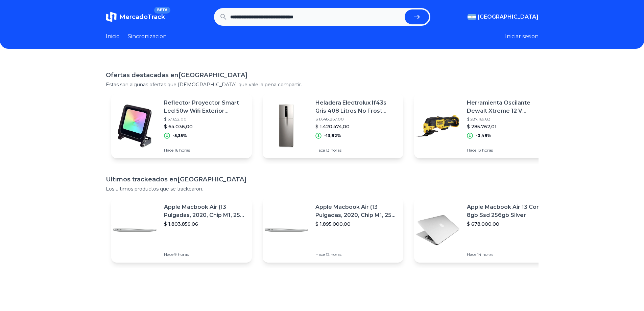  Describe the element at coordinates (356, 119) in the screenshot. I see `p: $ 1.648.267,00` at that location.